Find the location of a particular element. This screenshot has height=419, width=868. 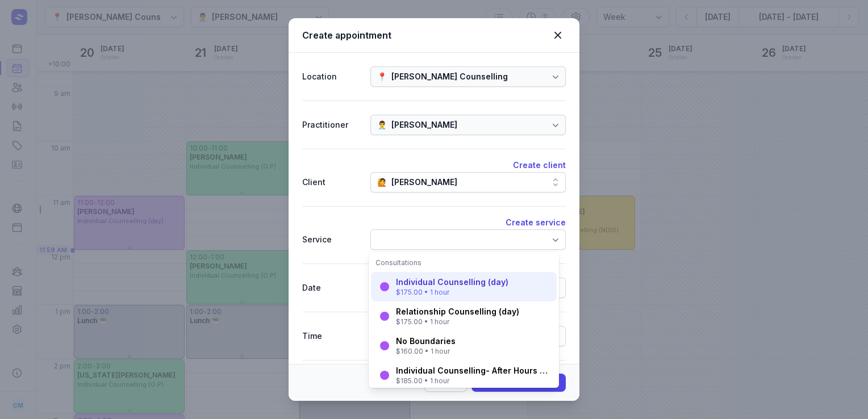

div: Service is located at coordinates (332, 239).